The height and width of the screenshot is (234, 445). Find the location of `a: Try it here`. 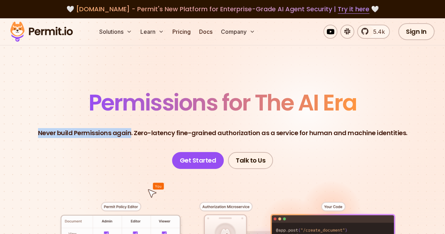

a: Try it here is located at coordinates (354, 9).